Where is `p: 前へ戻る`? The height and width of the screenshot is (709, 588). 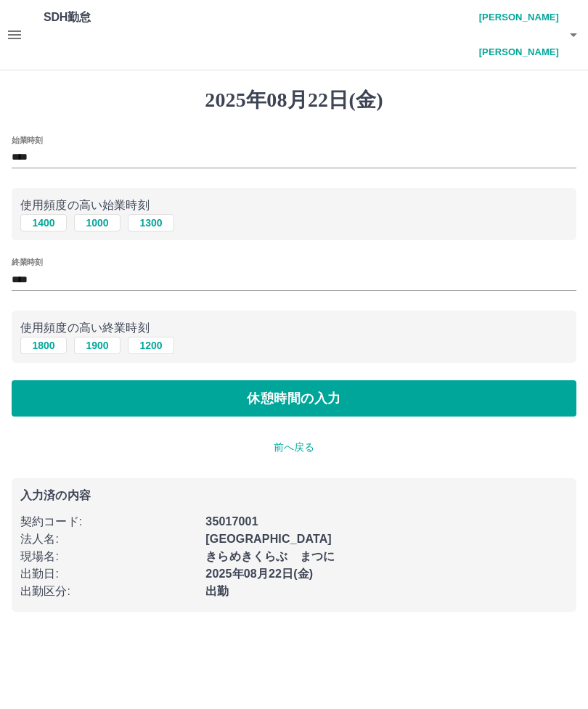 p: 前へ戻る is located at coordinates (294, 447).